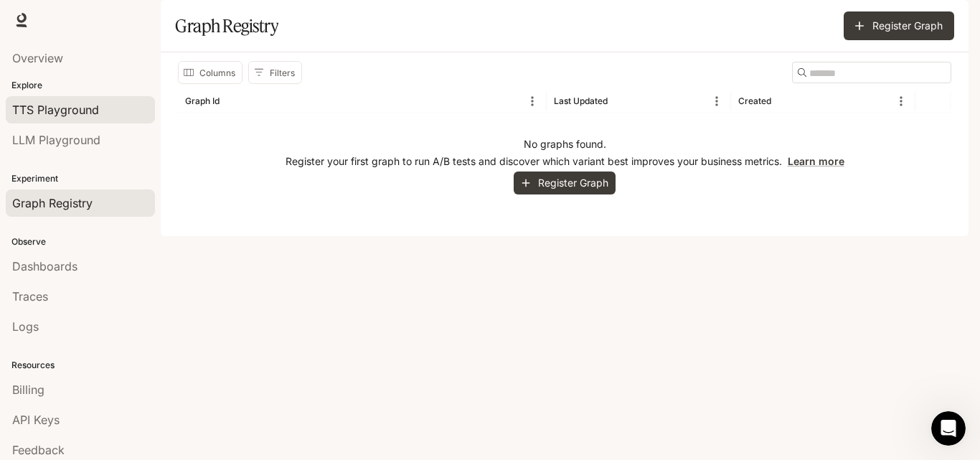  Describe the element at coordinates (210, 72) in the screenshot. I see `button: Select columns` at that location.